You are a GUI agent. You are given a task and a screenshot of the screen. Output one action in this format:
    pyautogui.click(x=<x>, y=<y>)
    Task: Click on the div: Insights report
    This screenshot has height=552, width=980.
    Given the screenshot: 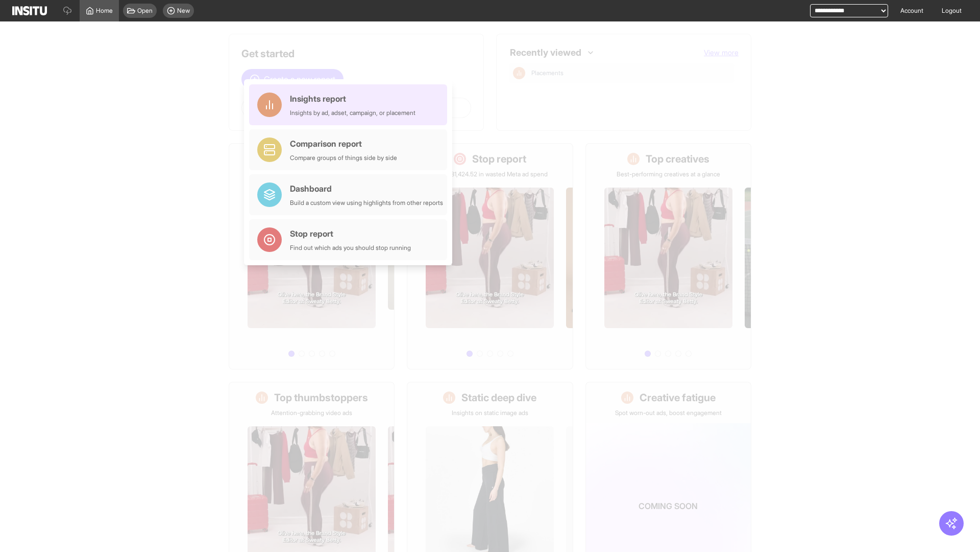 What is the action you would take?
    pyautogui.click(x=353, y=98)
    